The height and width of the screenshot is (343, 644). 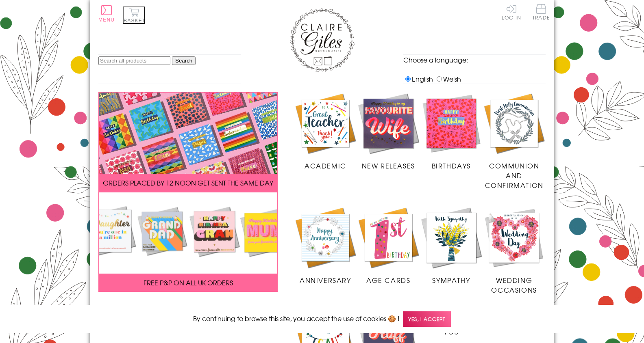 What do you see at coordinates (427, 319) in the screenshot?
I see `span: Yes, I accept` at bounding box center [427, 319].